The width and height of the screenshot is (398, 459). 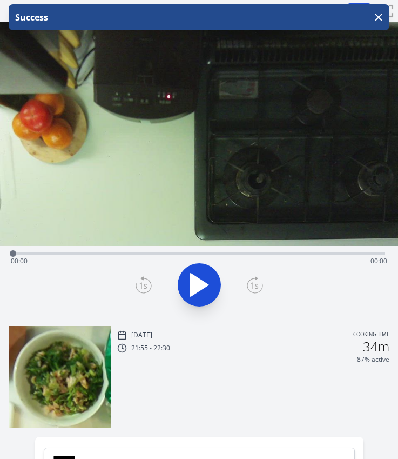 I want to click on h2: 34m, so click(x=376, y=346).